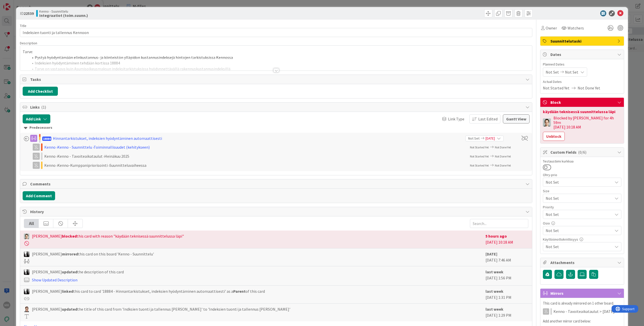 The height and width of the screenshot is (326, 644). I want to click on b: blocked, so click(69, 236).